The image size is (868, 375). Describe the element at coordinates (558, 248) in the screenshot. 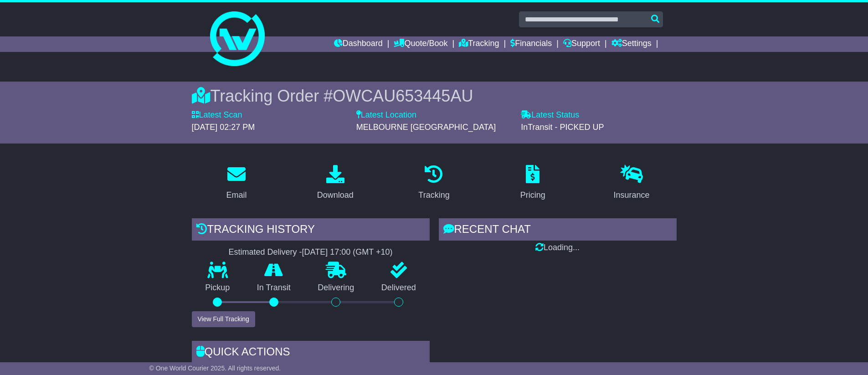

I see `div: Loading...` at that location.